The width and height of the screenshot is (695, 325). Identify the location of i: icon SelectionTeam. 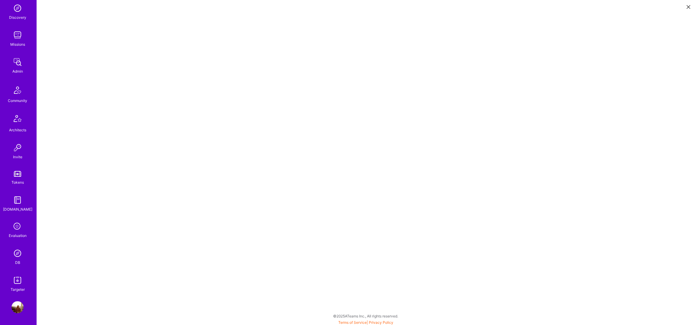
(18, 226).